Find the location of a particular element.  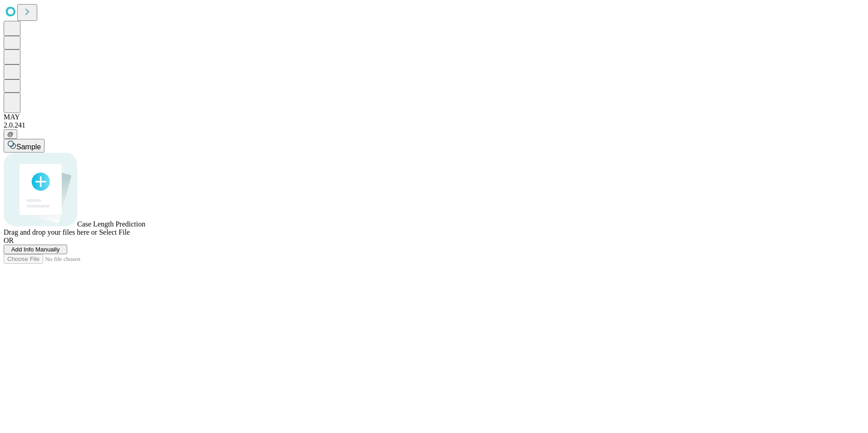

span: Sample is located at coordinates (29, 147).